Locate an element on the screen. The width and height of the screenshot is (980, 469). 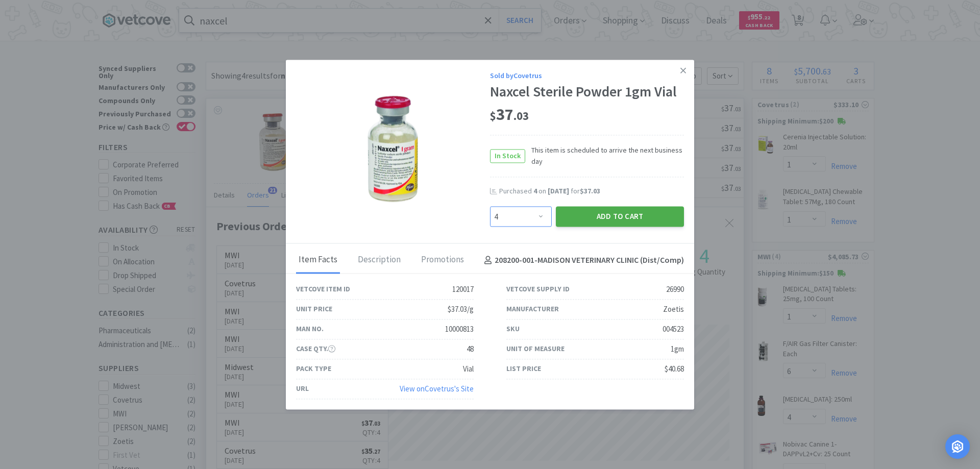
div: 004523 is located at coordinates (673, 329).